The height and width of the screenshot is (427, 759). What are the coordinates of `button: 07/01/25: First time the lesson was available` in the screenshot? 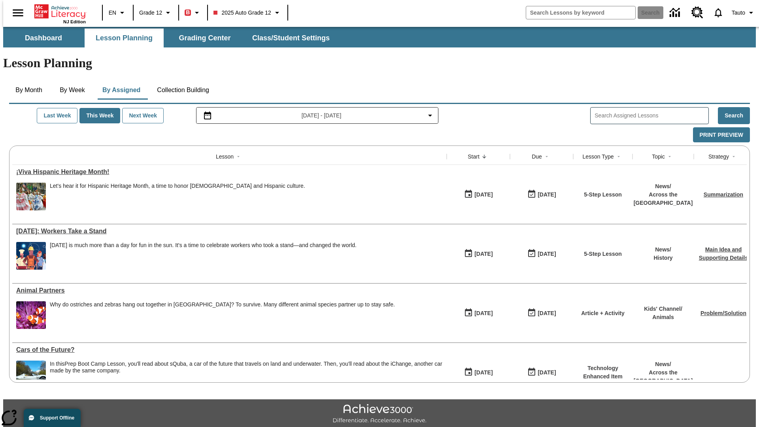 It's located at (478, 372).